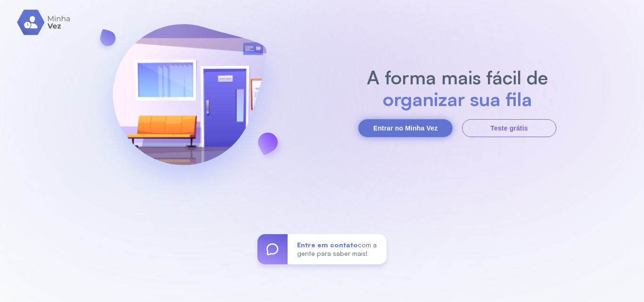  Describe the element at coordinates (509, 128) in the screenshot. I see `button: Teste grátis` at that location.